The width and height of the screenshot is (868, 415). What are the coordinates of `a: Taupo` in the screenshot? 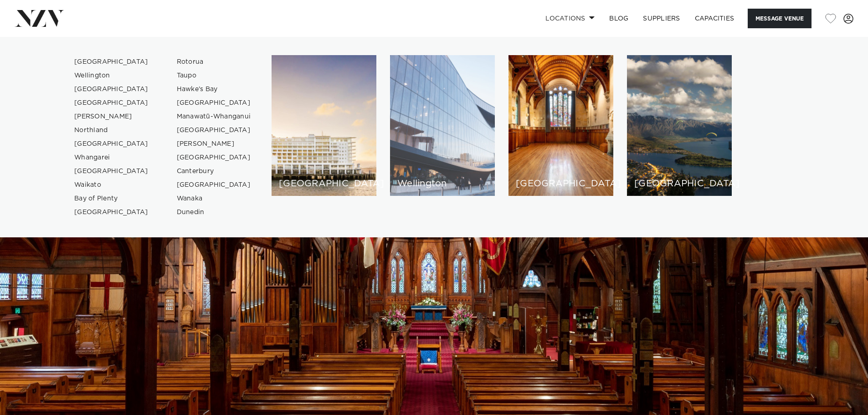 It's located at (213, 75).